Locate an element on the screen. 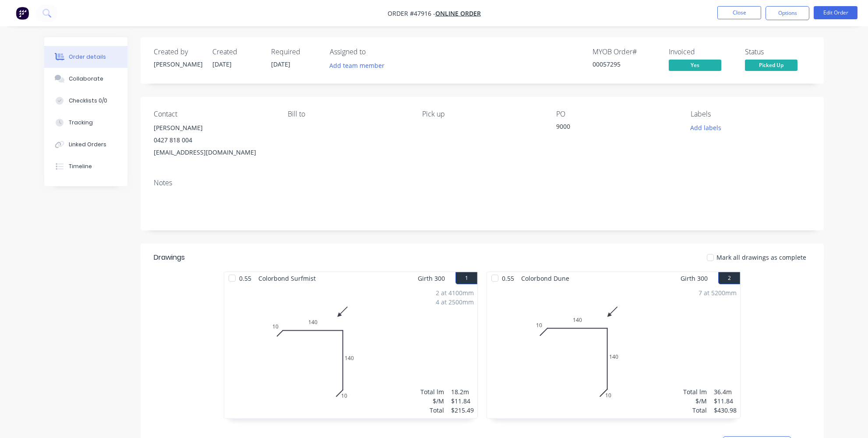  div: Checklists 0/0 is located at coordinates (88, 101).